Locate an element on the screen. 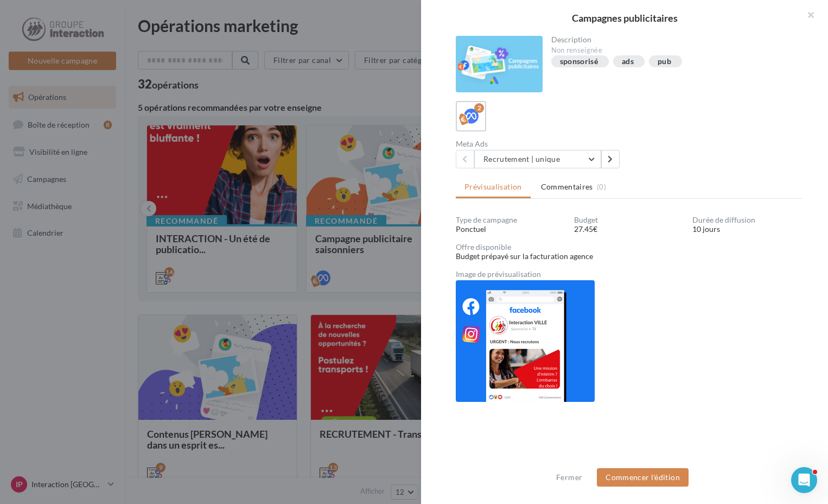 The height and width of the screenshot is (504, 828). div: Durée de diffusion is located at coordinates (748, 220).